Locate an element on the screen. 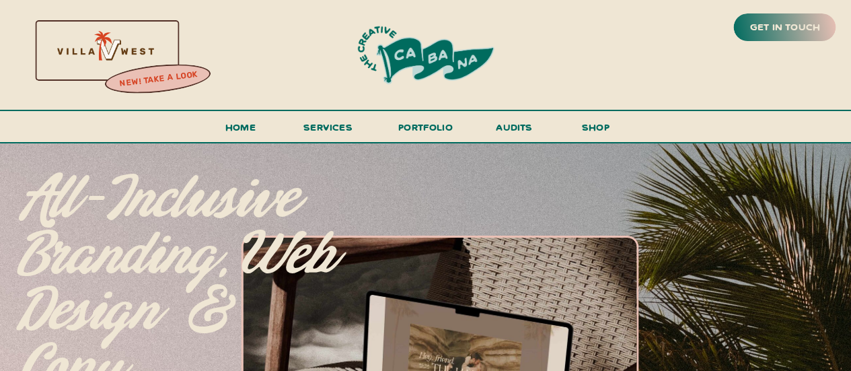 Image resolution: width=851 pixels, height=371 pixels. a: audits is located at coordinates (514, 130).